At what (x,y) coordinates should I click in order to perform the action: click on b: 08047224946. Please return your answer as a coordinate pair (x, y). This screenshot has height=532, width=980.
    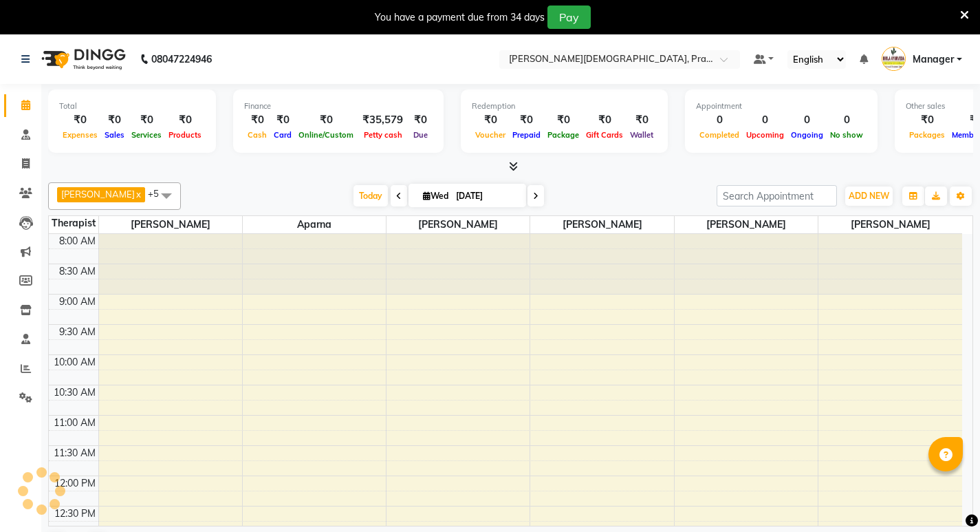
    Looking at the image, I should click on (182, 59).